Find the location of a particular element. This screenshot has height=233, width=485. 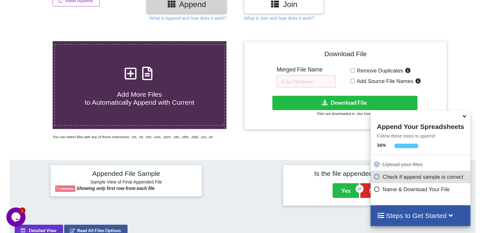

p: What is Append and how does it work? is located at coordinates (188, 18).